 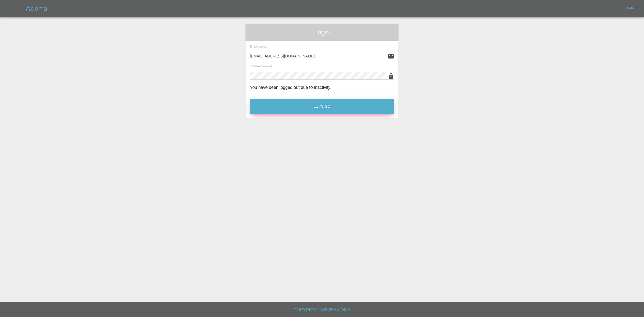 I want to click on button: Let's Go, so click(x=322, y=106).